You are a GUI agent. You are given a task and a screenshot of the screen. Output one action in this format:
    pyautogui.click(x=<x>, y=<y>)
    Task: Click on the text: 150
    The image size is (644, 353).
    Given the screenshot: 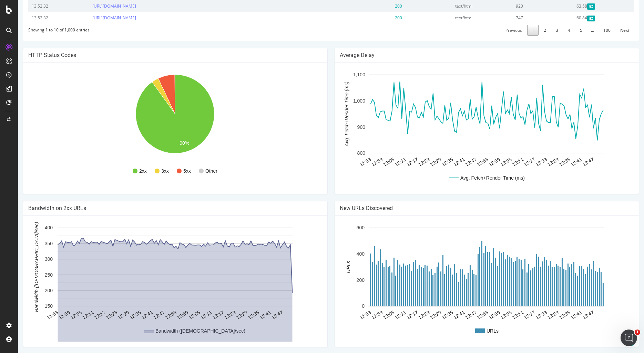 What is the action you would take?
    pyautogui.click(x=31, y=306)
    